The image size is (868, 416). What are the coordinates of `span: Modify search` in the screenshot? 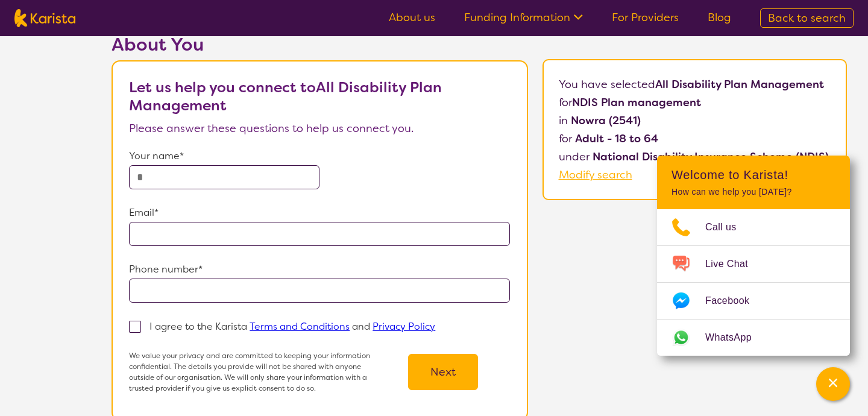 It's located at (595, 175).